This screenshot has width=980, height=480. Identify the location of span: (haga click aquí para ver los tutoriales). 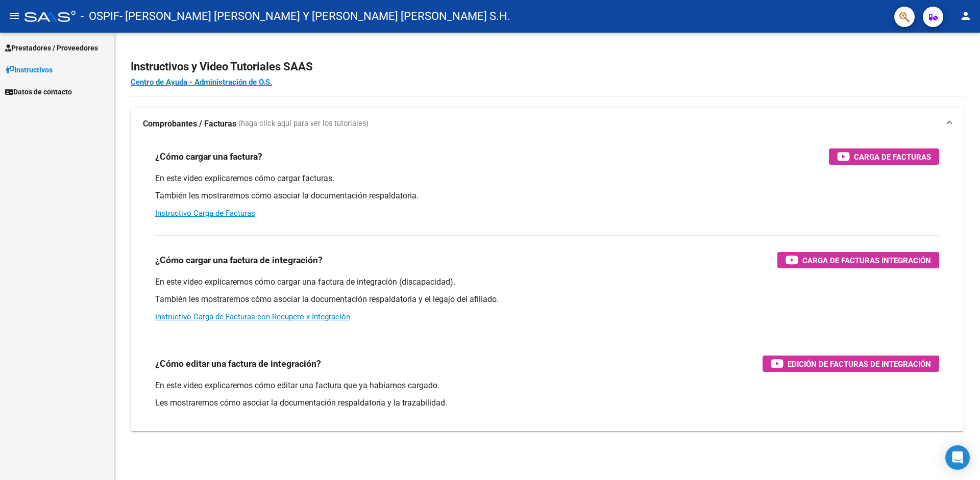
(303, 124).